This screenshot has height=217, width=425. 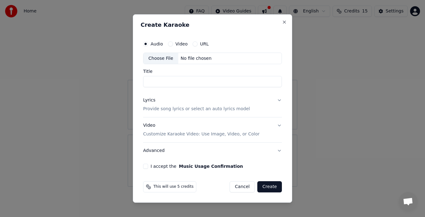 I want to click on button: Create, so click(x=270, y=187).